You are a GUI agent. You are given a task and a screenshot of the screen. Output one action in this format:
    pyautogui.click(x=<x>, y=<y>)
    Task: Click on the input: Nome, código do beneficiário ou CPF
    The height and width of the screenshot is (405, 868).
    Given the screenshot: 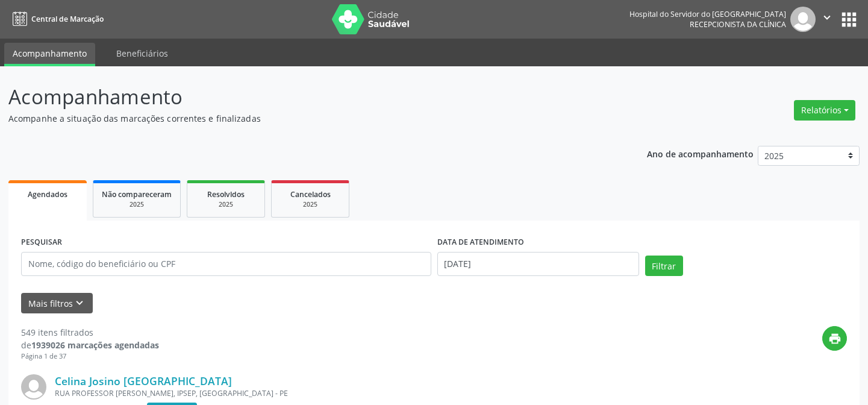 What is the action you would take?
    pyautogui.click(x=226, y=264)
    